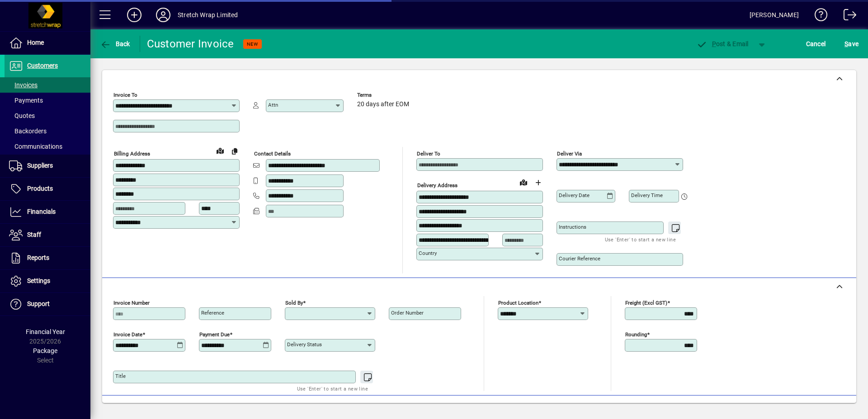  Describe the element at coordinates (722, 44) in the screenshot. I see `button: Post & Email` at that location.